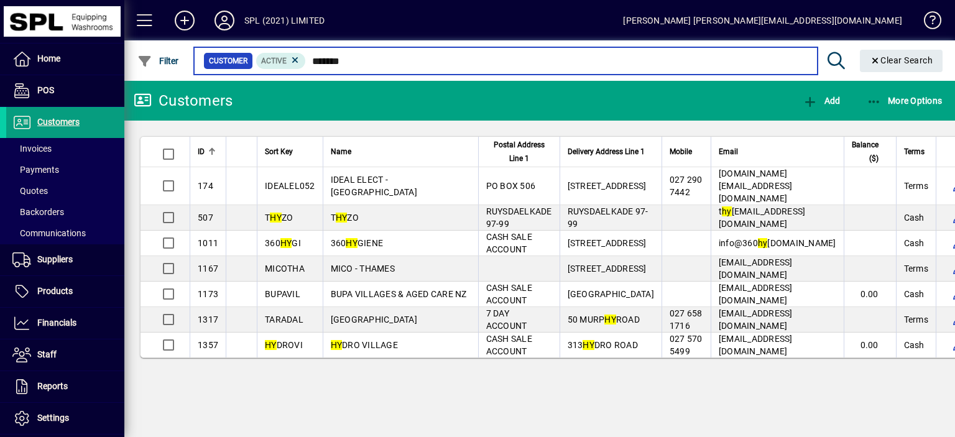  I want to click on span: Communications, so click(49, 233).